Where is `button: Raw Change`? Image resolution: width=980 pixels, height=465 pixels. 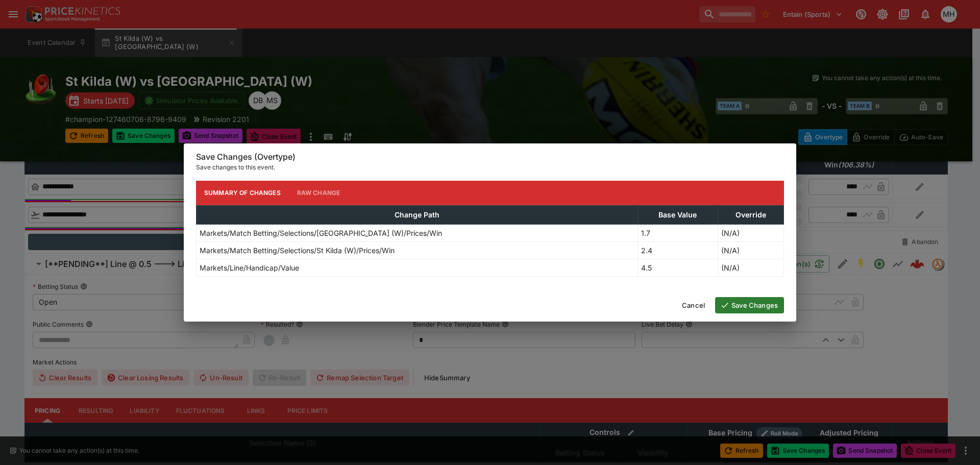 button: Raw Change is located at coordinates (319, 193).